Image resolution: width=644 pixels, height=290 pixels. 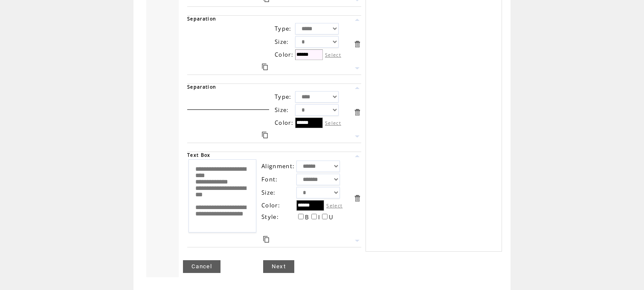 What do you see at coordinates (278, 166) in the screenshot?
I see `span: Alignment:` at bounding box center [278, 166].